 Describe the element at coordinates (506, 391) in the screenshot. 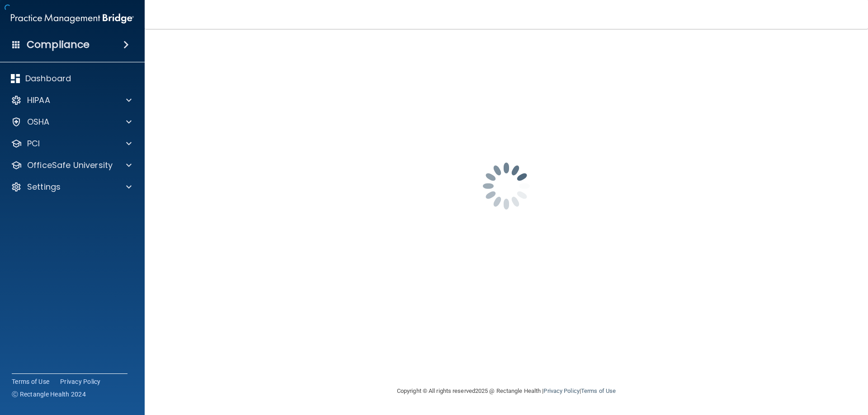

I see `div: Copyright © All rights reserved 2025 @ Rectangle Health | |` at that location.